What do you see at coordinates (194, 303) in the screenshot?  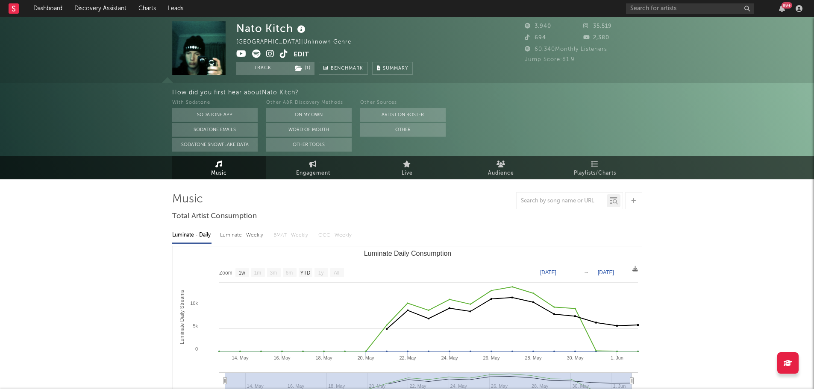 I see `text: 10k` at bounding box center [194, 303].